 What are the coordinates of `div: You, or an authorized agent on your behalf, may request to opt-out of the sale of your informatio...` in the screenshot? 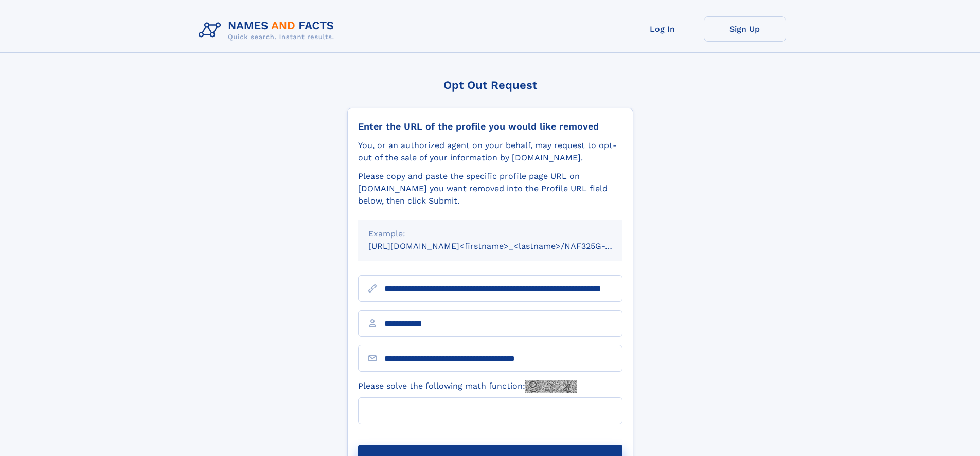 It's located at (490, 152).